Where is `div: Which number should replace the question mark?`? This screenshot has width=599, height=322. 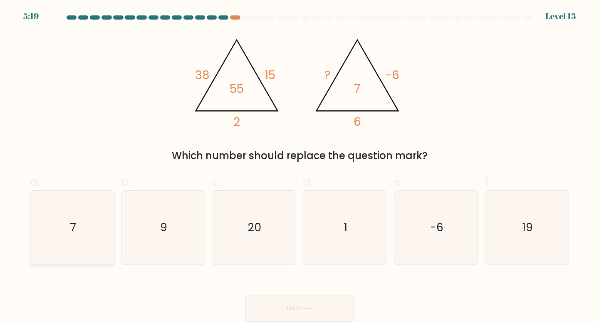
div: Which number should replace the question mark? is located at coordinates (300, 156).